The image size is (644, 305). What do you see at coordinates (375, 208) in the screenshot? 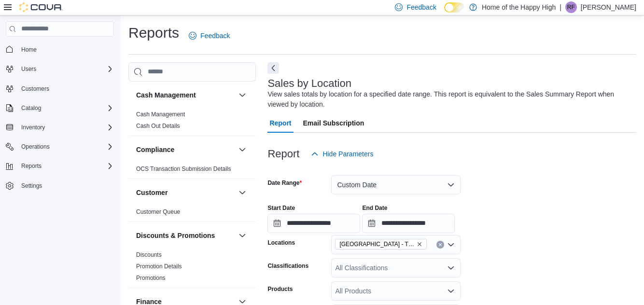
I see `label: End Date` at bounding box center [375, 208].